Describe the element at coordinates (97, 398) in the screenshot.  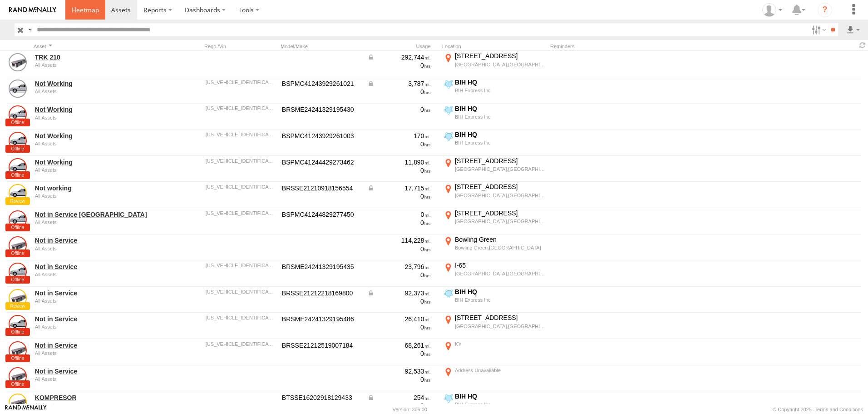
I see `a: KOMPRESOR` at that location.